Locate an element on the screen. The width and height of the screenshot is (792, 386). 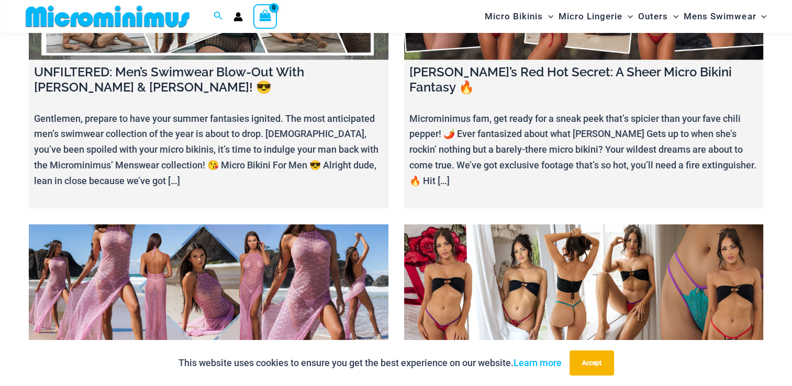
button: Accept is located at coordinates (591, 363).